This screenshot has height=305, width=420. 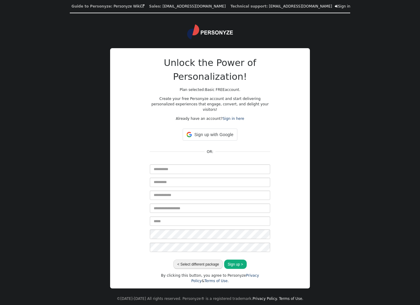 What do you see at coordinates (216, 281) in the screenshot?
I see `a: Terms of Use` at bounding box center [216, 281].